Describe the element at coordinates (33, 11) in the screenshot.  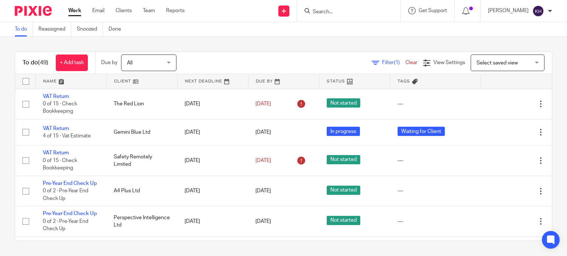
I see `img: Pixie` at that location.